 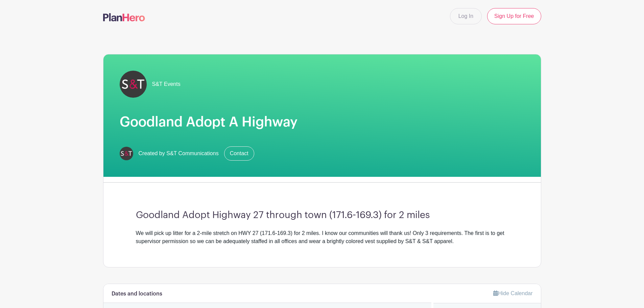 What do you see at coordinates (124, 17) in the screenshot?
I see `img: logo-507f7623f17ff9eddc593b1ce0a138ce2505c220e1c5a4e2b4648c50719b7d32.svg` at bounding box center [124, 17].